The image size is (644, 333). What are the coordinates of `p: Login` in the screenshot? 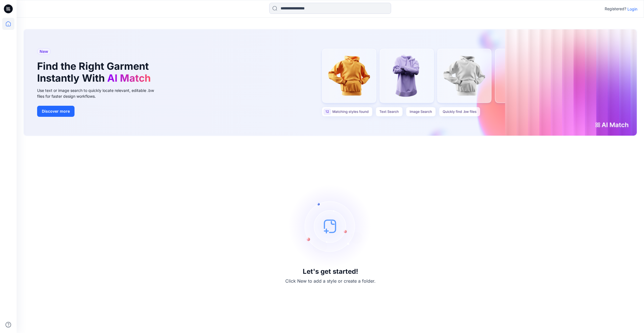 It's located at (632, 9).